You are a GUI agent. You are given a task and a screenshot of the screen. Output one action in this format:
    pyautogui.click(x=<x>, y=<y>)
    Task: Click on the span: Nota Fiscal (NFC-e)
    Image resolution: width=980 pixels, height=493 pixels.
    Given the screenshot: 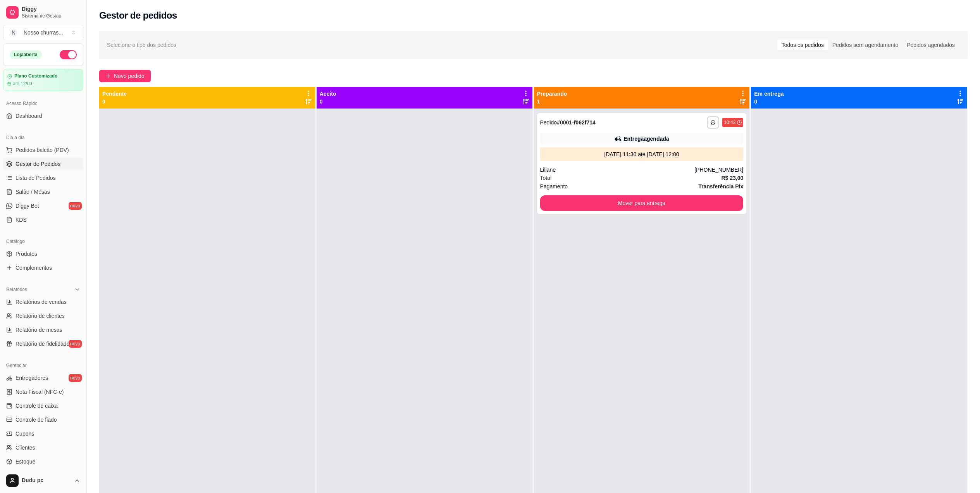 What is the action you would take?
    pyautogui.click(x=40, y=392)
    